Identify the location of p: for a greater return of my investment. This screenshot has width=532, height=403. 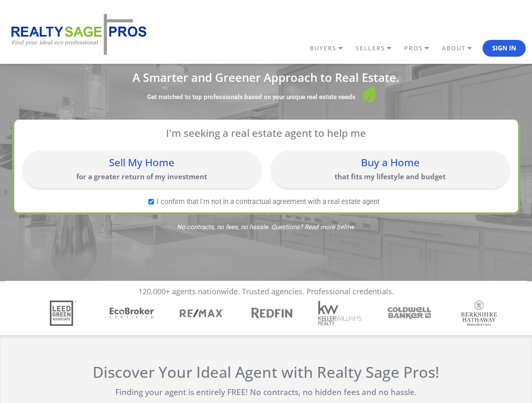
(142, 176).